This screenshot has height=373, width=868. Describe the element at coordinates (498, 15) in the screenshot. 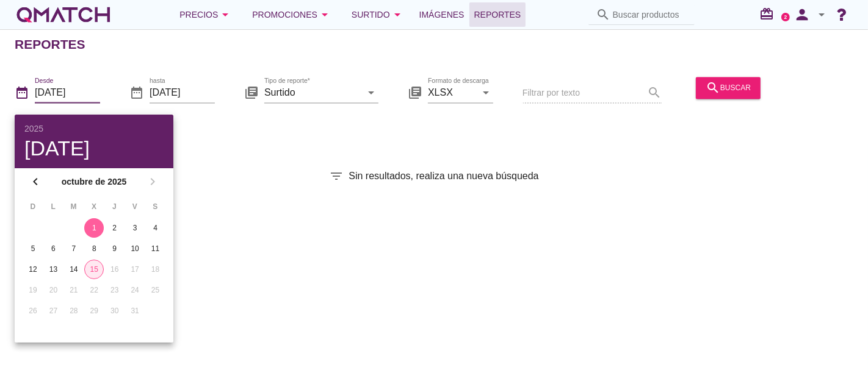

I see `a: Reportes` at that location.